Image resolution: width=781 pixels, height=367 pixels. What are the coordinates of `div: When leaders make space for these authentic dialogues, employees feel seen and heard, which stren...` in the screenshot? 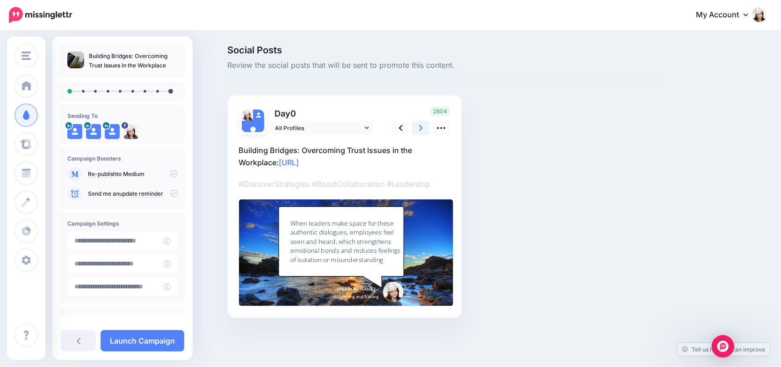 It's located at (346, 241).